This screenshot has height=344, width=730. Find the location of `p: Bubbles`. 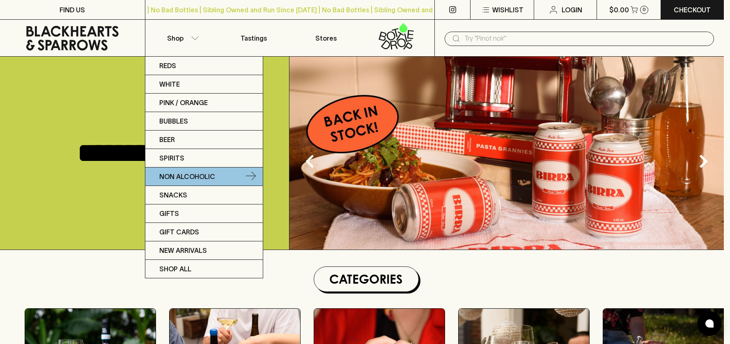

p: Bubbles is located at coordinates (174, 121).